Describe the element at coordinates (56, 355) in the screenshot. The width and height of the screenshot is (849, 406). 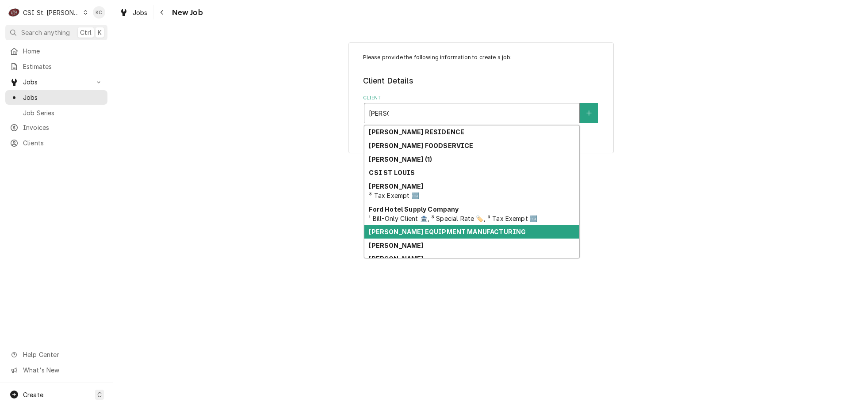
I see `a: Go to Help Center` at that location.